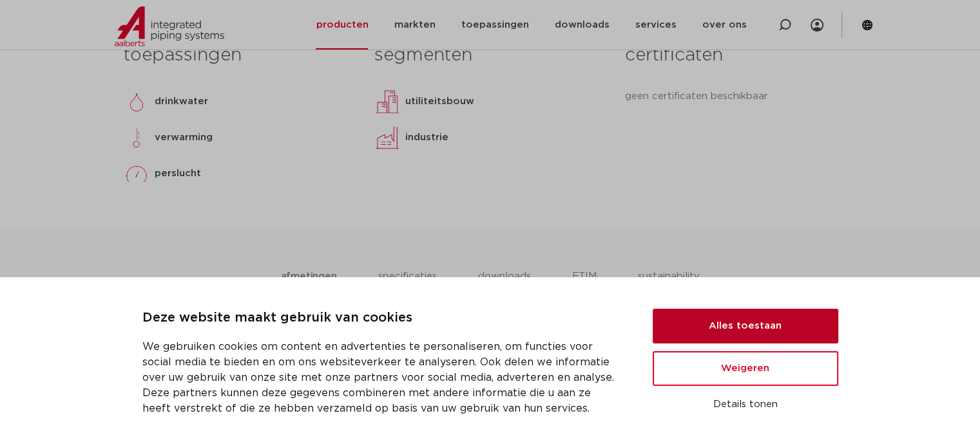 The width and height of the screenshot is (980, 447). What do you see at coordinates (740, 97) in the screenshot?
I see `p: geen certificaten beschikbaar` at bounding box center [740, 97].